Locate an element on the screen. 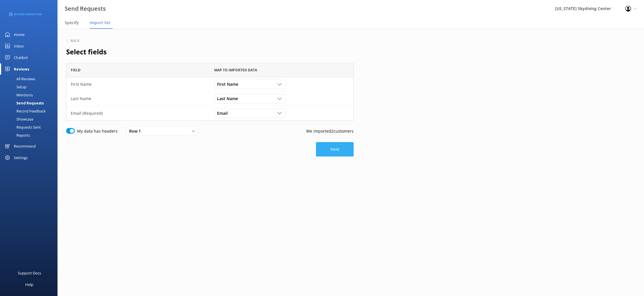 This screenshot has height=296, width=644. div: grid is located at coordinates (210, 99).